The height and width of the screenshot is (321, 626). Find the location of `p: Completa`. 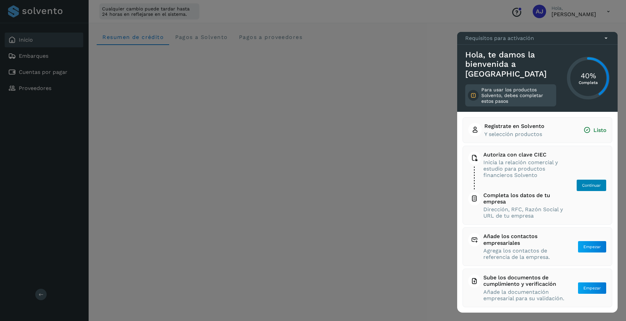

p: Completa is located at coordinates (588, 83).